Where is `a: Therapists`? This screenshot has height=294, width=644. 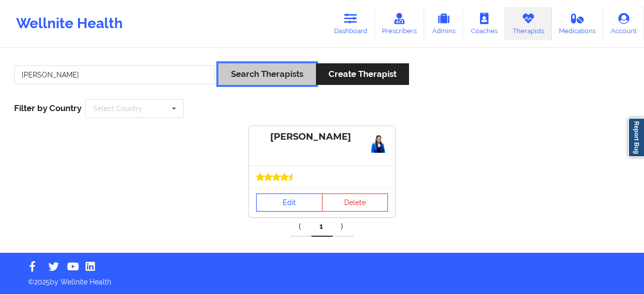 a: Therapists is located at coordinates (529, 24).